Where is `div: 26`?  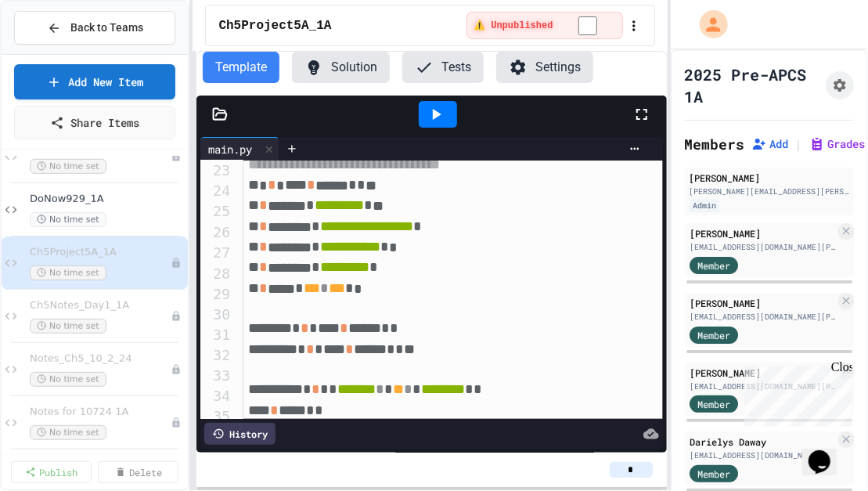 div: 26 is located at coordinates (216, 233).